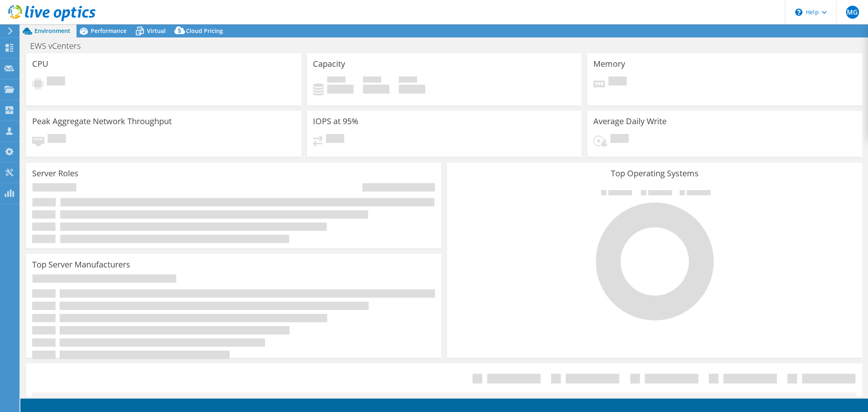 Image resolution: width=868 pixels, height=412 pixels. Describe the element at coordinates (799, 12) in the screenshot. I see `svg: \n` at that location.